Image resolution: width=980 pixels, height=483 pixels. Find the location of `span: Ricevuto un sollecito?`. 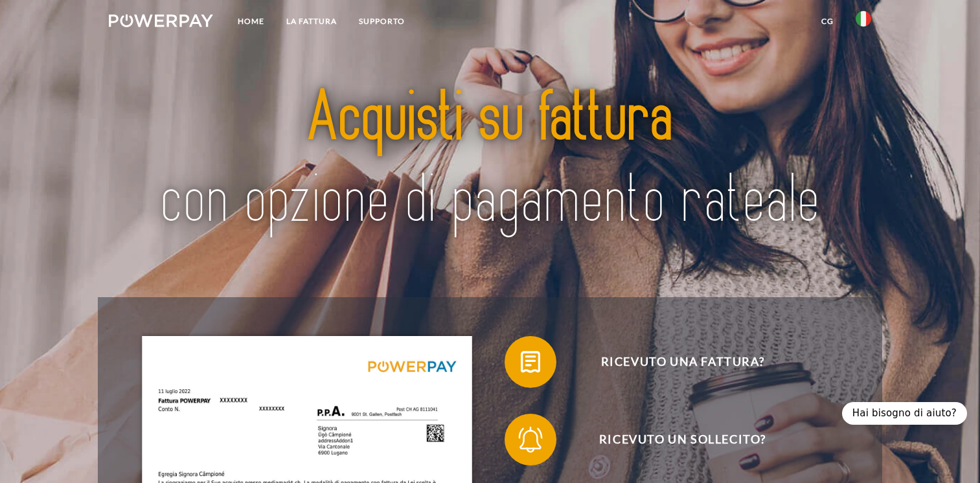

span: Ricevuto un sollecito? is located at coordinates (682, 440).